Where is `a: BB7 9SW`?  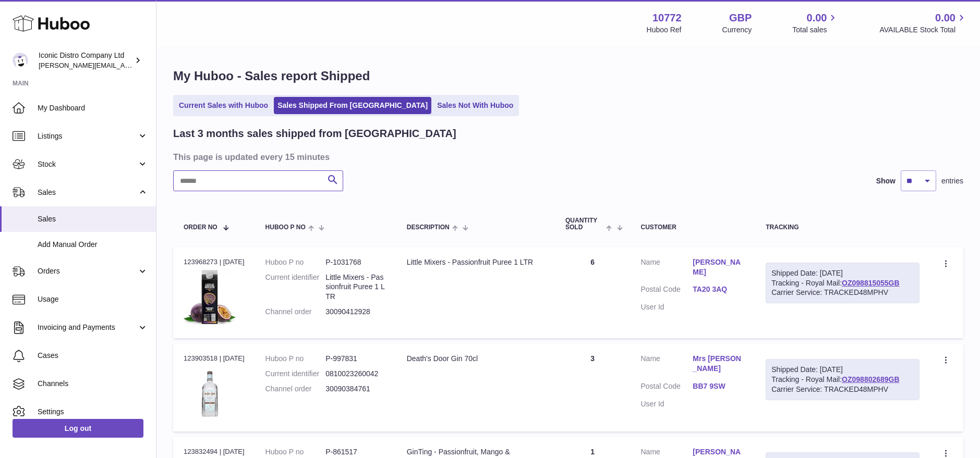
a: BB7 9SW is located at coordinates (719, 387).